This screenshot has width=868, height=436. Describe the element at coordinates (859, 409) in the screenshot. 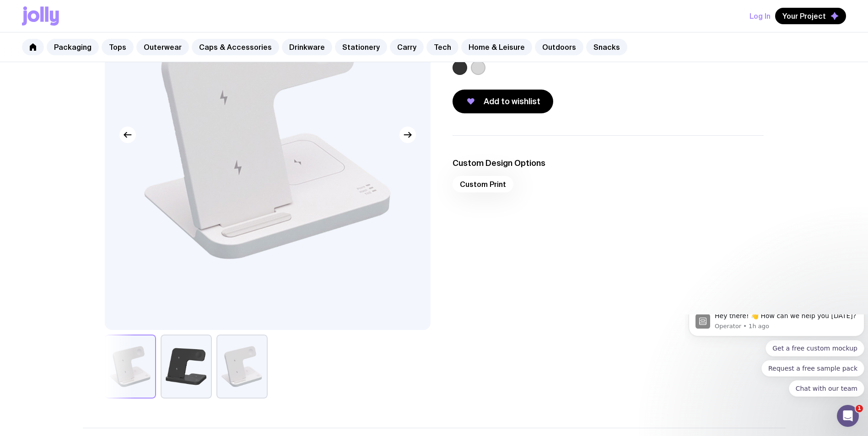

I see `span: 1` at that location.